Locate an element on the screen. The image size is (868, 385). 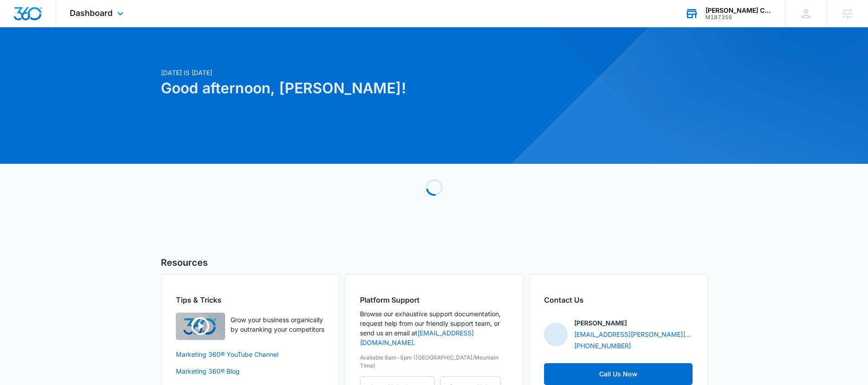
a: Marketing 360® Blog is located at coordinates (250, 371).